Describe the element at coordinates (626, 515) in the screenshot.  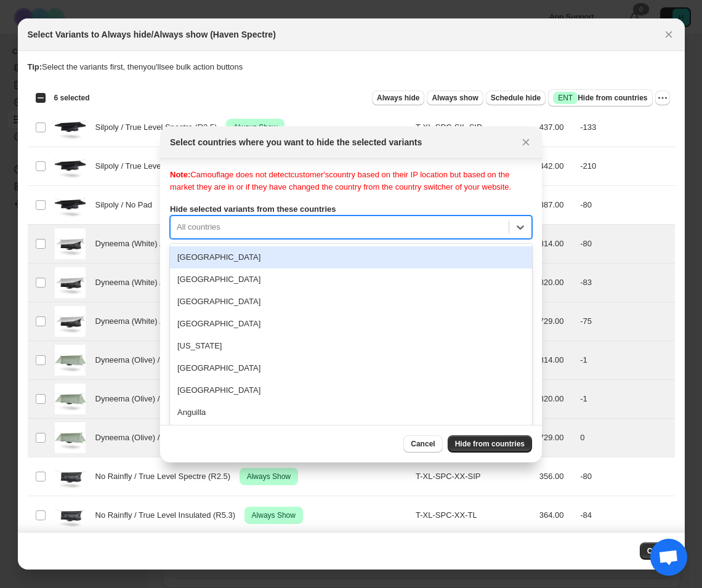
I see `td: -84` at that location.